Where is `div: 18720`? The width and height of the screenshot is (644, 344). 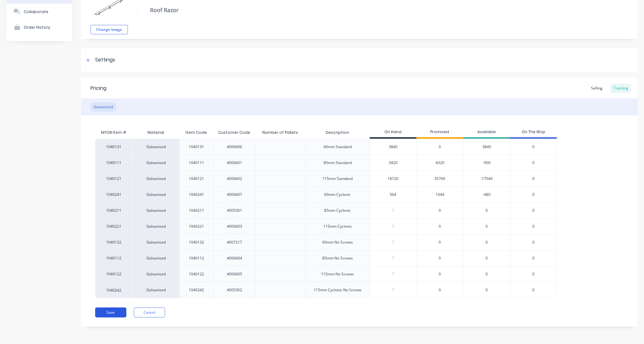 div: 18720 is located at coordinates (393, 178).